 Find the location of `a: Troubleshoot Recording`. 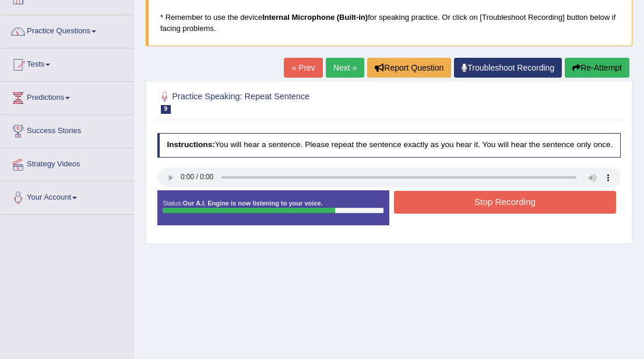

a: Troubleshoot Recording is located at coordinates (508, 68).